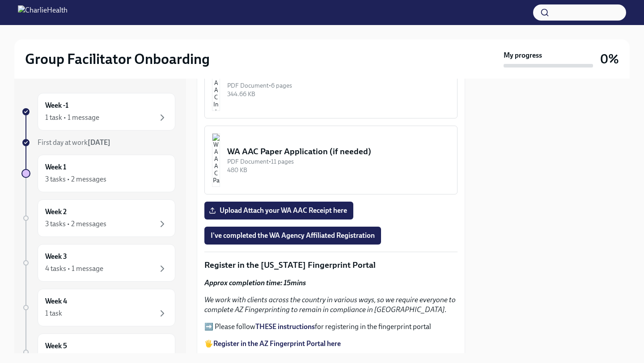 The height and width of the screenshot is (363, 644). I want to click on a: Week 41 task, so click(99, 307).